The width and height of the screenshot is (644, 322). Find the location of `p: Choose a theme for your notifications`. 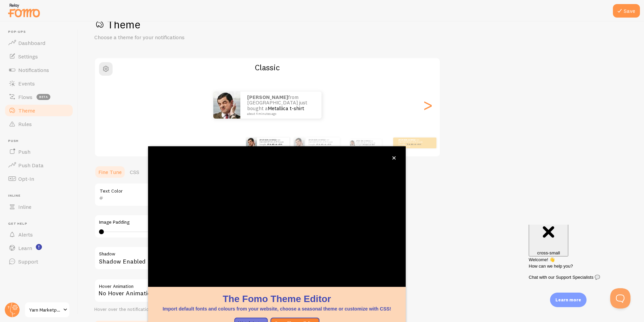

p: Choose a theme for your notifications is located at coordinates (176, 37).